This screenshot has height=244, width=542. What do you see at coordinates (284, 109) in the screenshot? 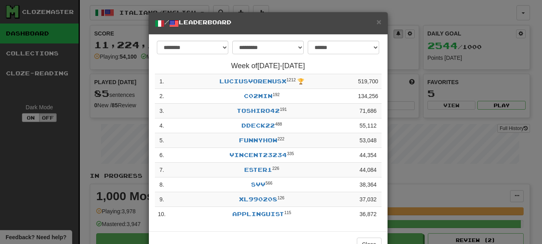
I see `sup: Level 191` at bounding box center [284, 109].